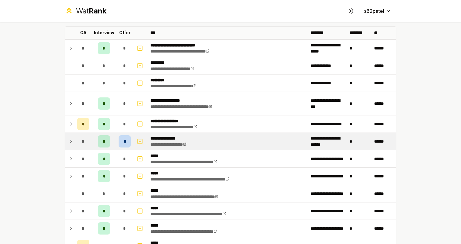 The image size is (461, 244). I want to click on p: Offer, so click(125, 33).